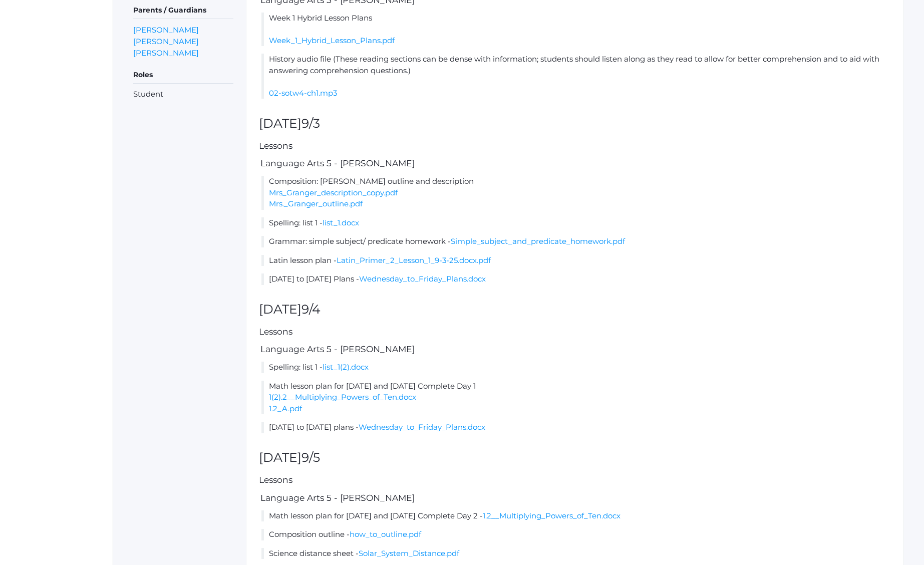  I want to click on li: Student, so click(183, 94).